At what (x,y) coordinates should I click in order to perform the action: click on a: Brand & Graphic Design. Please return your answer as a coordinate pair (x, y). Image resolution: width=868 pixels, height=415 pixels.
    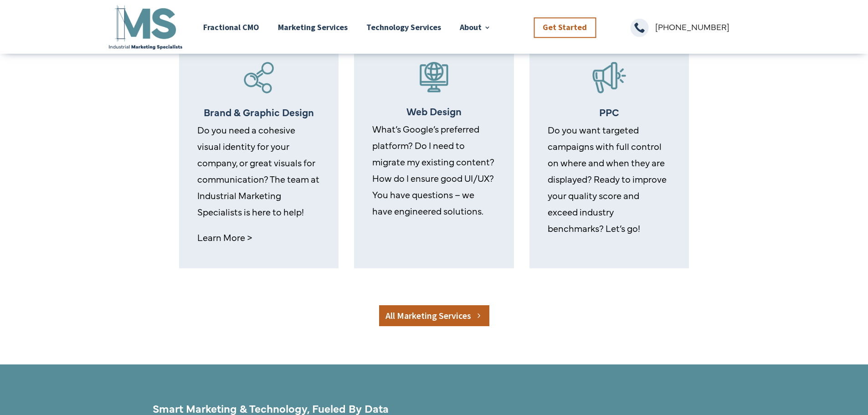
    Looking at the image, I should click on (259, 112).